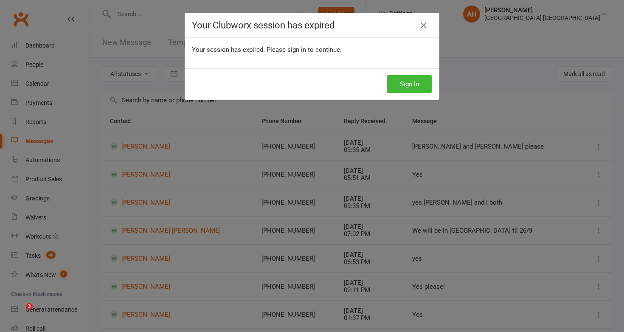 The height and width of the screenshot is (332, 624). What do you see at coordinates (424, 25) in the screenshot?
I see `a: Close` at bounding box center [424, 25].